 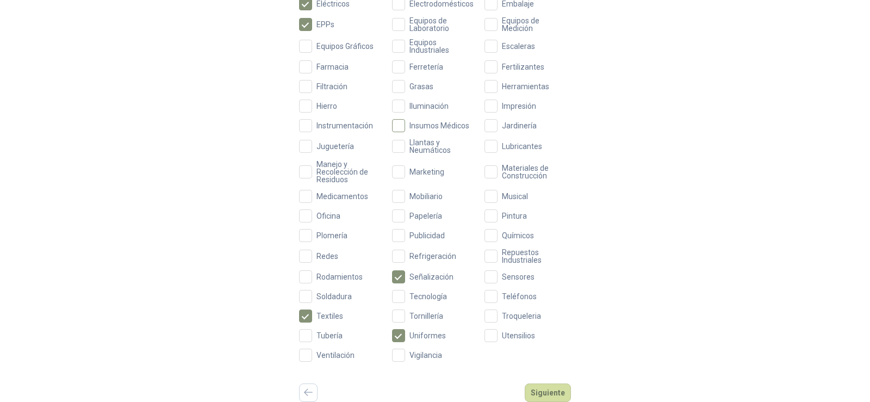 What do you see at coordinates (329, 335) in the screenshot?
I see `span: Tubería` at bounding box center [329, 335].